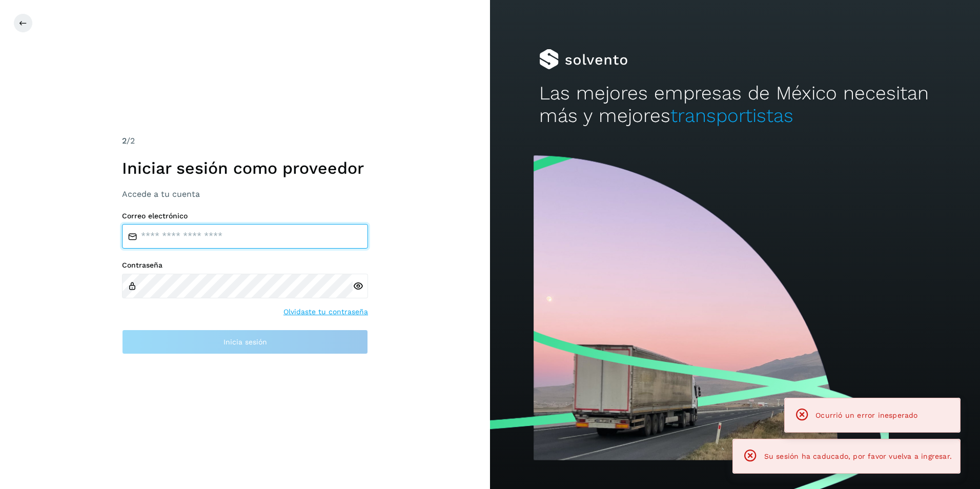 The width and height of the screenshot is (980, 489). Describe the element at coordinates (245, 342) in the screenshot. I see `button: Inicia sesión` at that location.